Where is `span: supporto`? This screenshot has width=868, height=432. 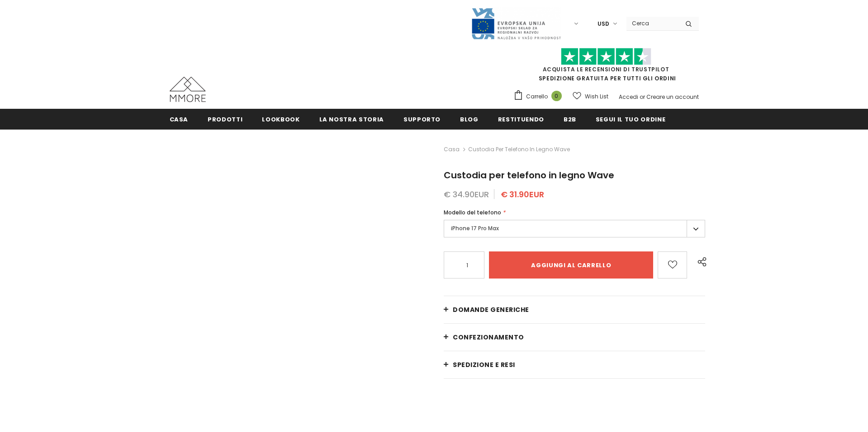 span: supporto is located at coordinates (422, 119).